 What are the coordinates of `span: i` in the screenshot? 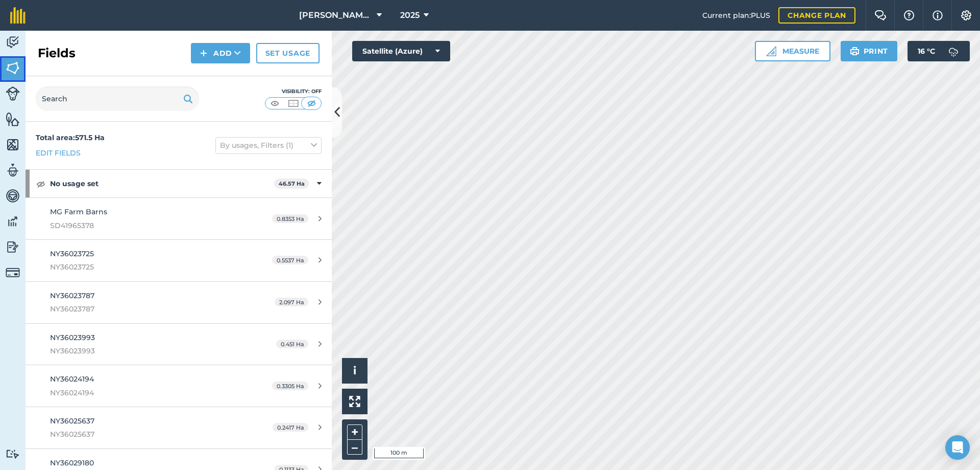 It's located at (355, 370).